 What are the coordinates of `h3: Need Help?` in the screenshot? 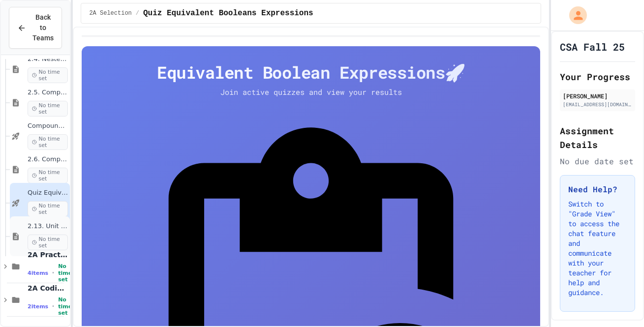 It's located at (597, 189).